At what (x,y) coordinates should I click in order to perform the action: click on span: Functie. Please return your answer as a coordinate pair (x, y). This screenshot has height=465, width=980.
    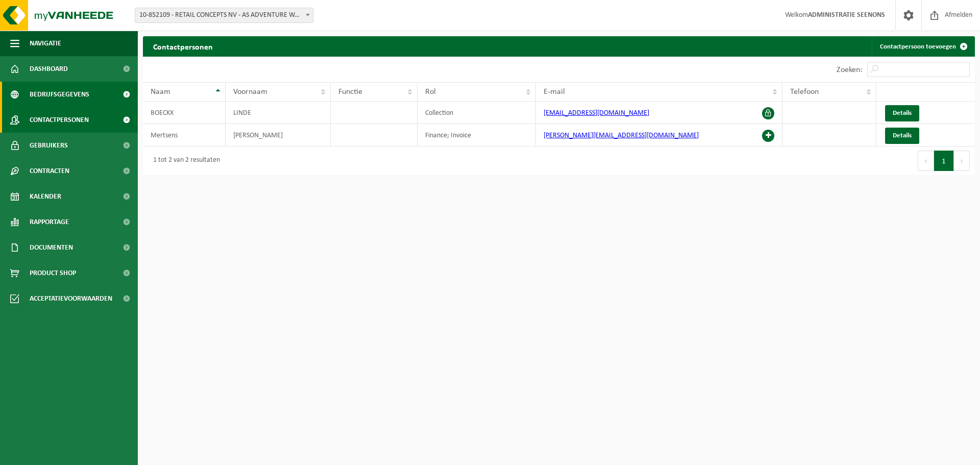
    Looking at the image, I should click on (350, 92).